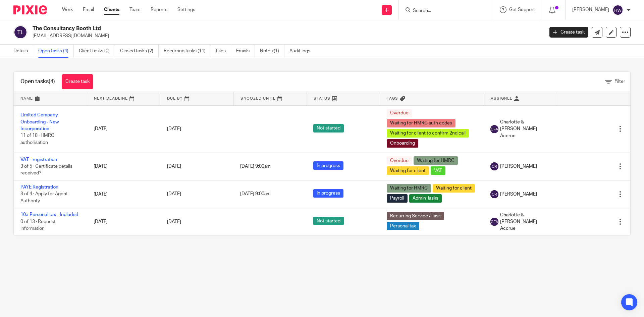 The image size is (644, 317). I want to click on a: Emails, so click(245, 51).